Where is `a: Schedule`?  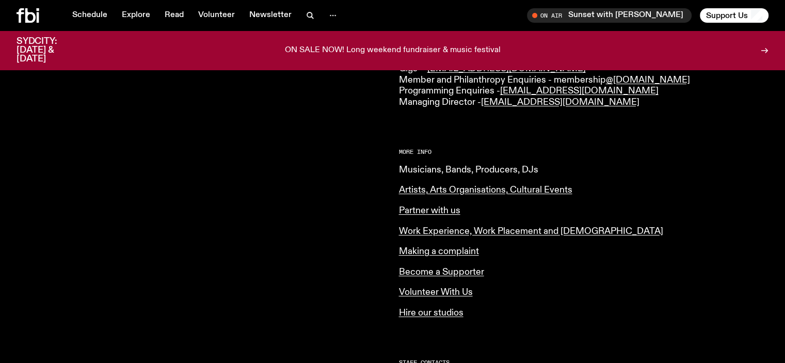
a: Schedule is located at coordinates (90, 15).